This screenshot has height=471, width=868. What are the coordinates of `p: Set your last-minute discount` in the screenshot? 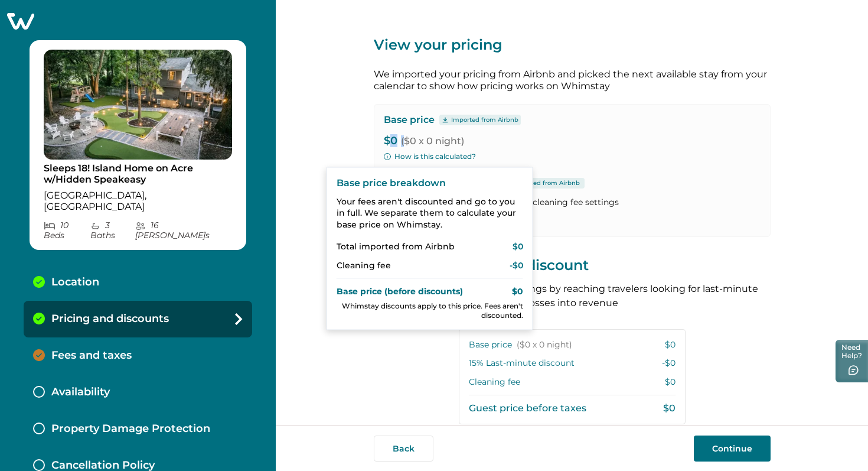 It's located at (573, 266).